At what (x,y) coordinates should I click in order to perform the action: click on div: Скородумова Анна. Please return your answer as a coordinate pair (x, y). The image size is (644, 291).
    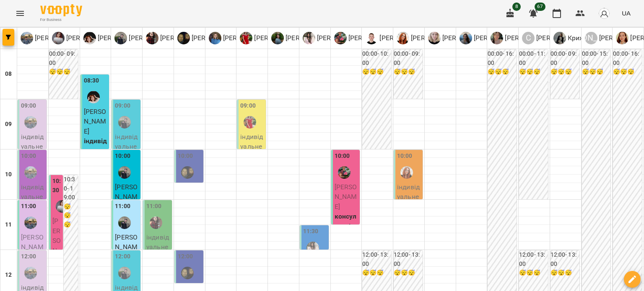
    Looking at the image, I should click on (492, 38).